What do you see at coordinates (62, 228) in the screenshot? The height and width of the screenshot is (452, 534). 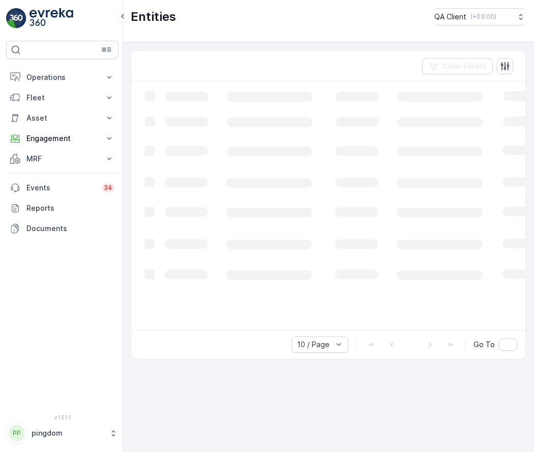 I see `a: Documents` at bounding box center [62, 228].